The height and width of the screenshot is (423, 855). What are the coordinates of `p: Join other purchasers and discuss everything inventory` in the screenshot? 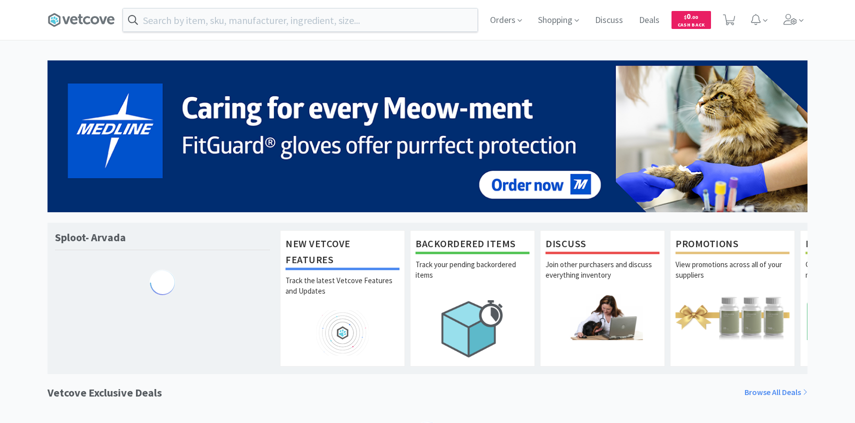 It's located at (602, 277).